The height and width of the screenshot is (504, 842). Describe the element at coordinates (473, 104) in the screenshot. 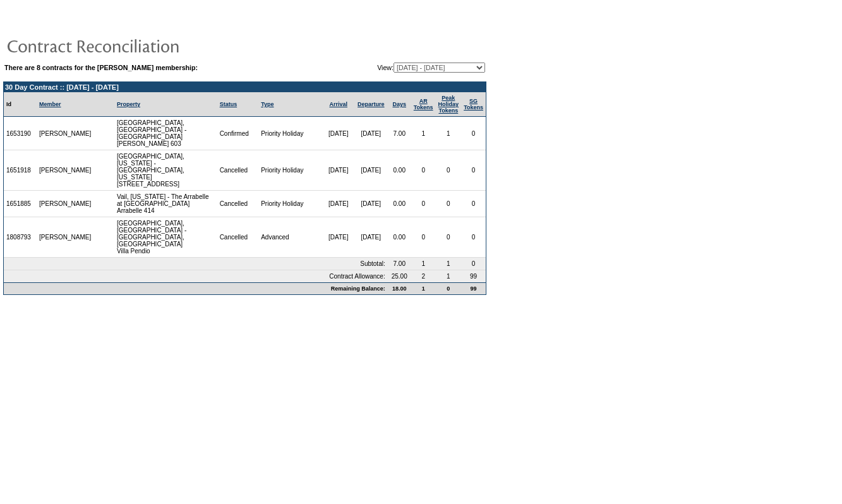

I see `a: SGTokens` at that location.